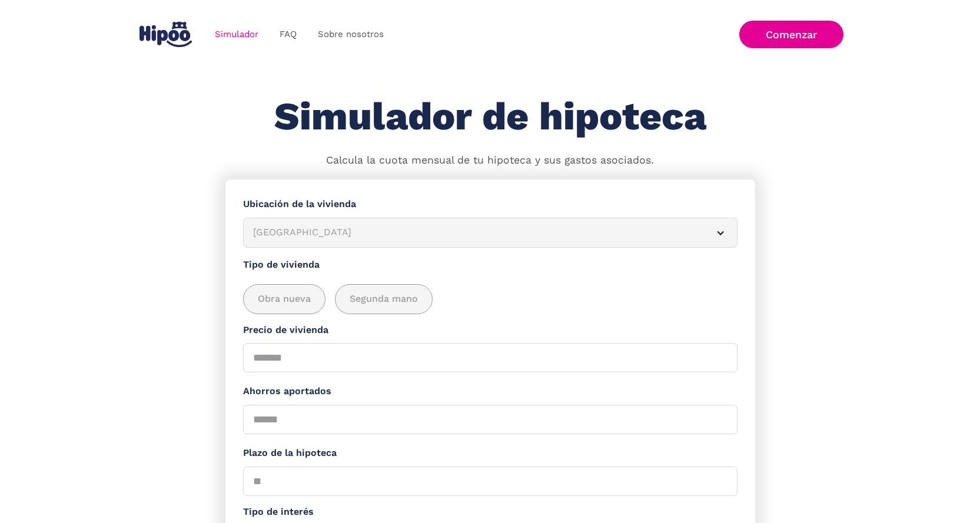 The height and width of the screenshot is (523, 980). I want to click on span: Segunda mano, so click(383, 299).